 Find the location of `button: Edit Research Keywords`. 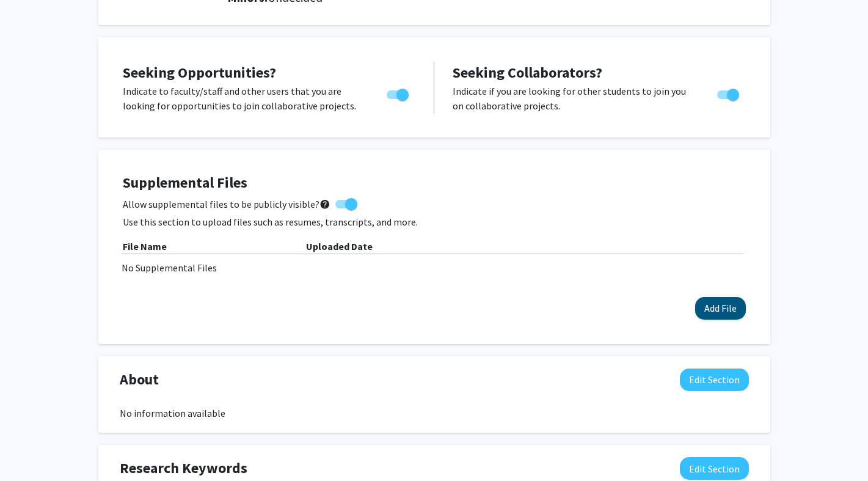

button: Edit Research Keywords is located at coordinates (714, 468).